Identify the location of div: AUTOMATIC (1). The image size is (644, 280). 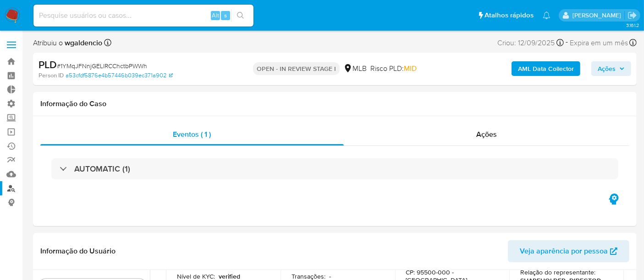
(334, 169).